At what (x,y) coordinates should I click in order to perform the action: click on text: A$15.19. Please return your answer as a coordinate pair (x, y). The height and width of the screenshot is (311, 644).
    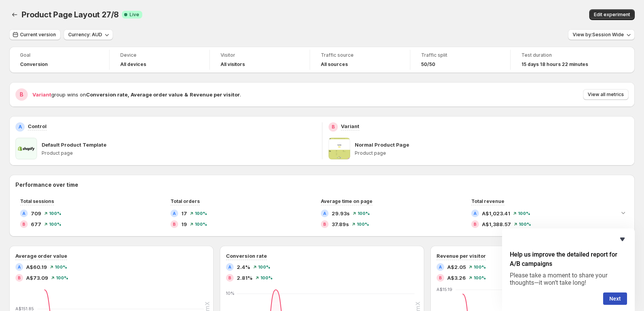
    Looking at the image, I should click on (444, 289).